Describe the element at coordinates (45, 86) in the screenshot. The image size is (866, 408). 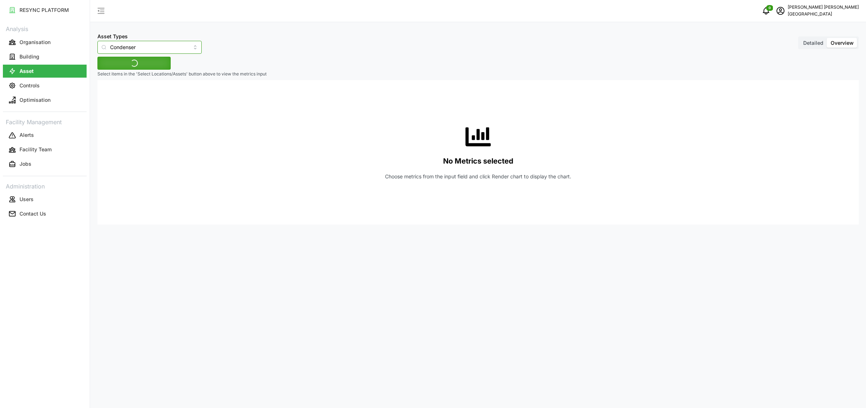
I see `button: Controls` at that location.